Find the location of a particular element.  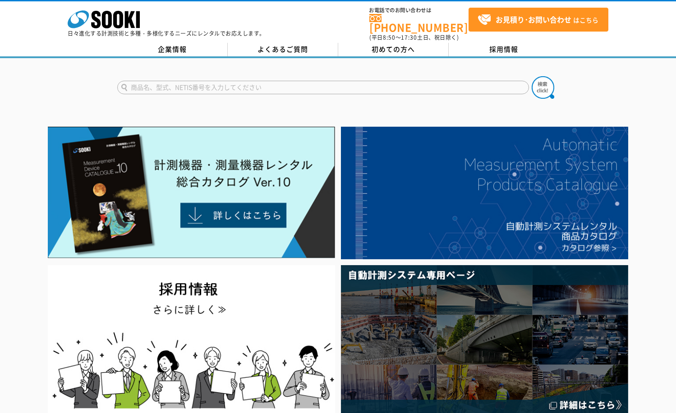

span: (平日 ～ 土日、祝日除く) is located at coordinates (414, 37).